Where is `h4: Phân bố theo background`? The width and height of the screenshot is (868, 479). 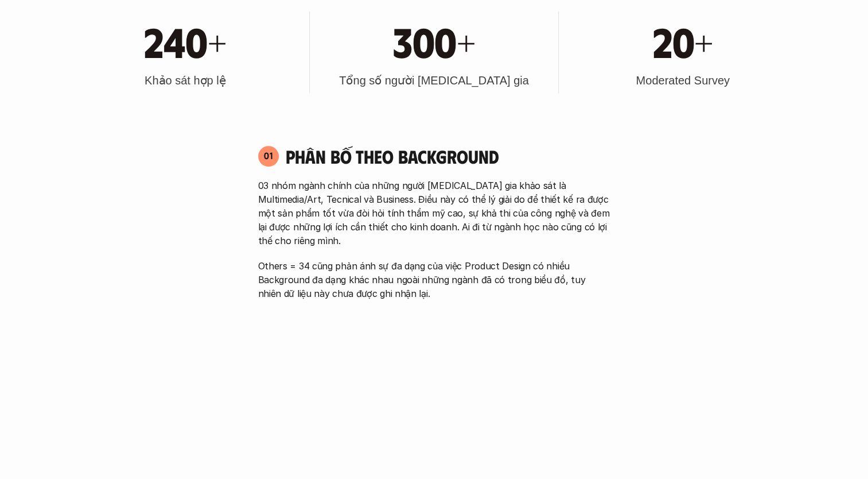 h4: Phân bố theo background is located at coordinates (448, 156).